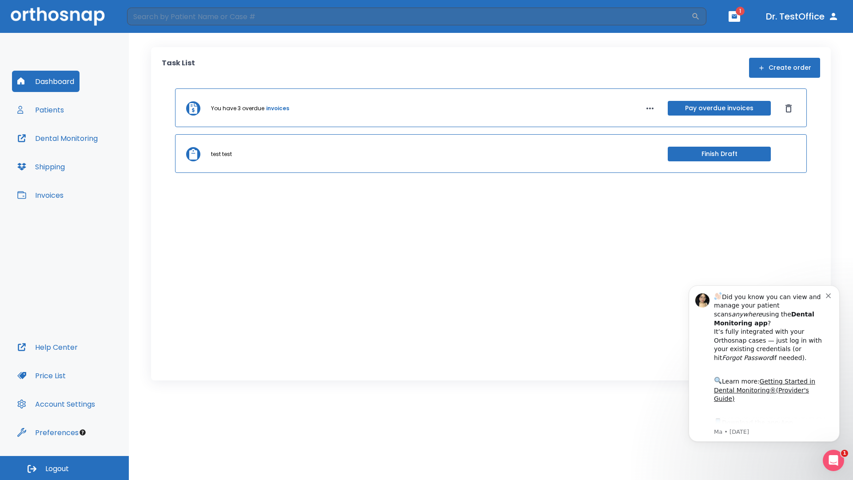  I want to click on a: App Store, so click(78, 153).